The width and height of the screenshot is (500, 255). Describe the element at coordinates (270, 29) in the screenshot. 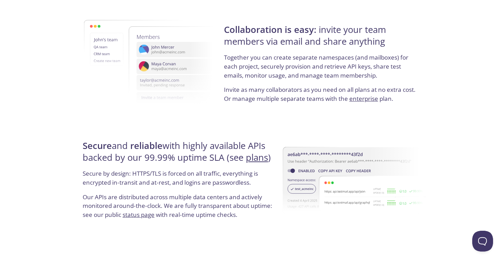

I see `strong: Collaboration is easy:` at that location.